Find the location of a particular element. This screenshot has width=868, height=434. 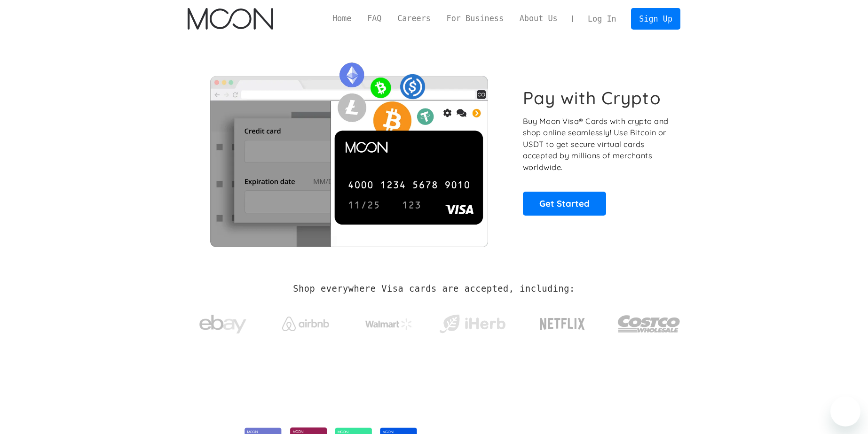

a: For Business is located at coordinates (475, 18).